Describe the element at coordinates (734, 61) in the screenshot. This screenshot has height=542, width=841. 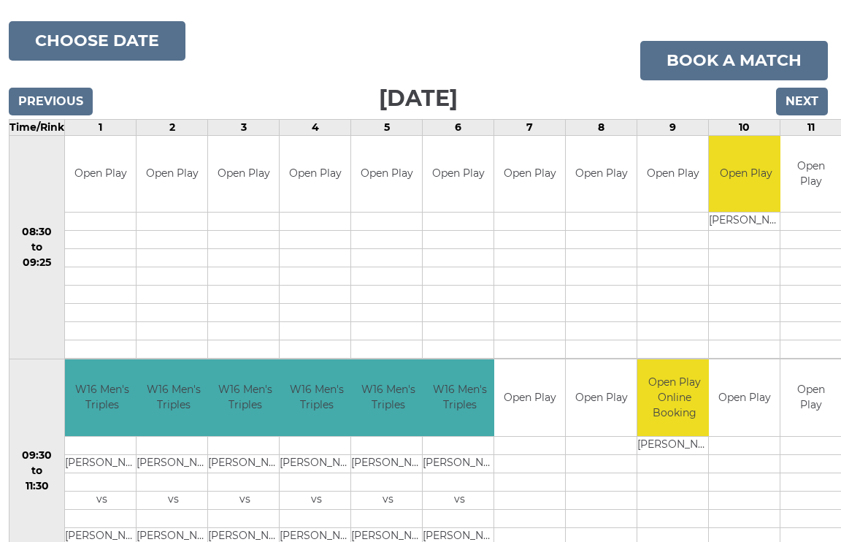
I see `a: Book a match` at that location.